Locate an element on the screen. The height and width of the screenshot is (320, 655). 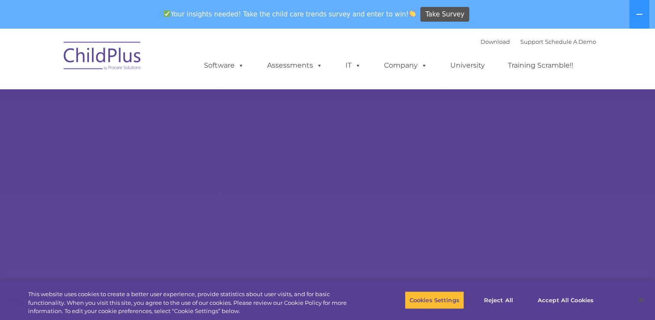
a: Take Survey is located at coordinates (445, 14).